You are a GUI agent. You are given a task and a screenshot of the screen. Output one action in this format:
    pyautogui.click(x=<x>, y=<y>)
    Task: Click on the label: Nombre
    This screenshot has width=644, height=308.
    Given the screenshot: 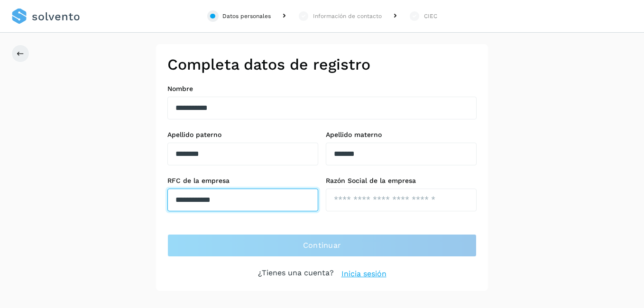 What is the action you would take?
    pyautogui.click(x=322, y=89)
    